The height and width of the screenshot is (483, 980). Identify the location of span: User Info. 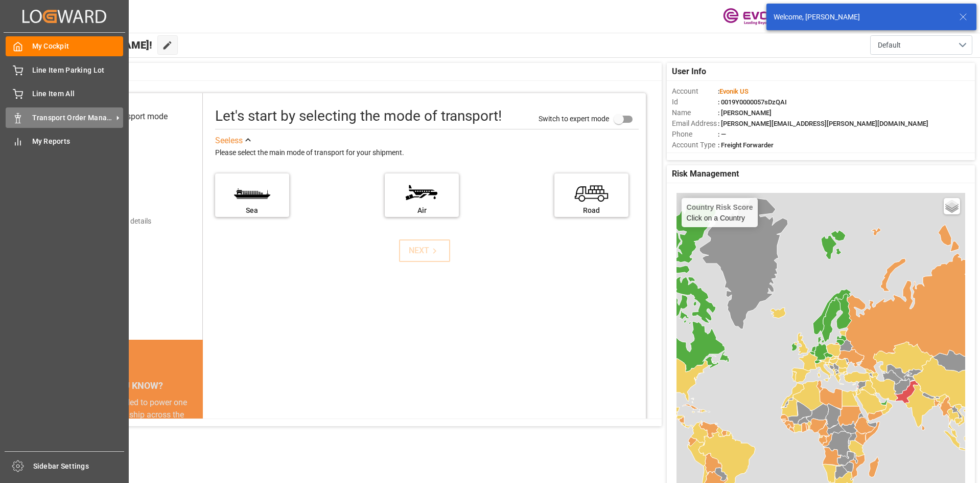
(689, 71).